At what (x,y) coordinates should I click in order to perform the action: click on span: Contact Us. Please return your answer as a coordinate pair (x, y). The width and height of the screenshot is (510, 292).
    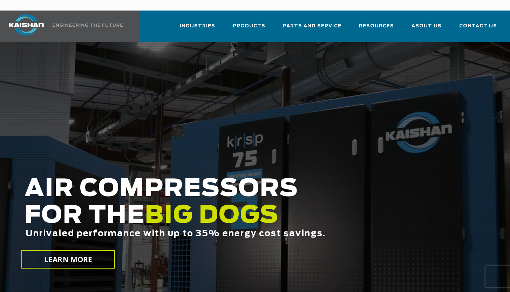
    Looking at the image, I should click on (478, 26).